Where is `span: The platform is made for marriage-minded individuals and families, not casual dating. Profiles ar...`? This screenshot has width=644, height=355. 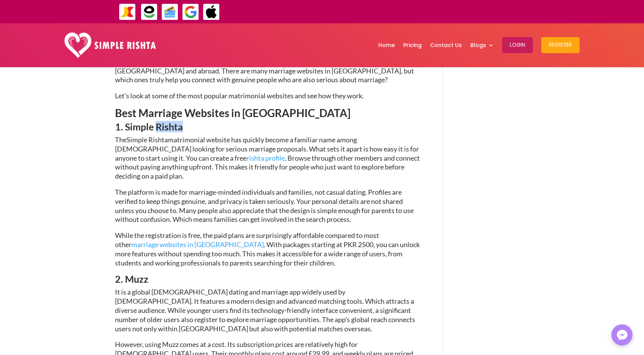
span: The platform is made for marriage-minded individuals and families, not casual dating. Profiles ar... is located at coordinates (264, 205).